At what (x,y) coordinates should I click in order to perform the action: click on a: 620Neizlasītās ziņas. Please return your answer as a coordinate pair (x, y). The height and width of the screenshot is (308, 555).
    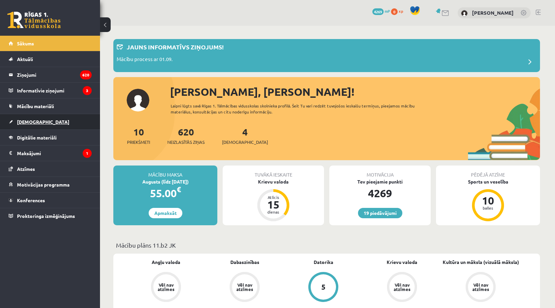
    Looking at the image, I should click on (186, 135).